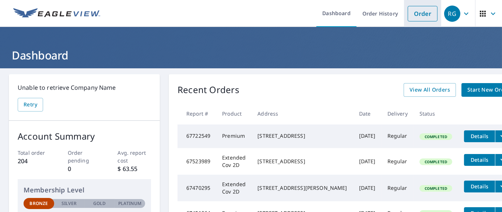  What do you see at coordinates (135, 168) in the screenshot?
I see `p: $ 63.55` at bounding box center [135, 168].